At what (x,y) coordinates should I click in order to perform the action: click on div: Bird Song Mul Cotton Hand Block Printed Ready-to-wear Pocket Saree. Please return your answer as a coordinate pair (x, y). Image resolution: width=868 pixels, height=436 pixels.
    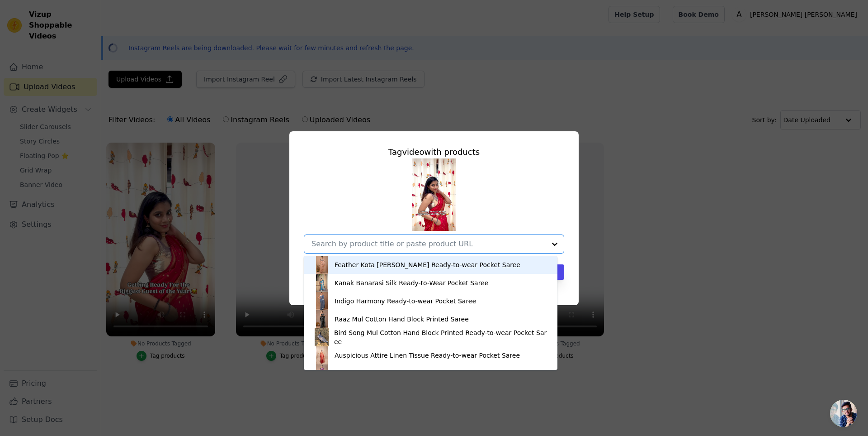
    Looking at the image, I should click on (441, 337).